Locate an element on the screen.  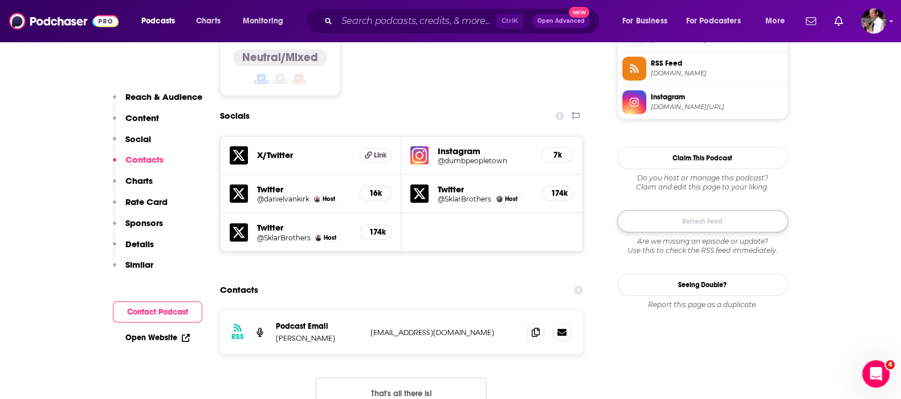
img: Podchaser - Follow, Share and Rate Podcasts is located at coordinates (64, 21).